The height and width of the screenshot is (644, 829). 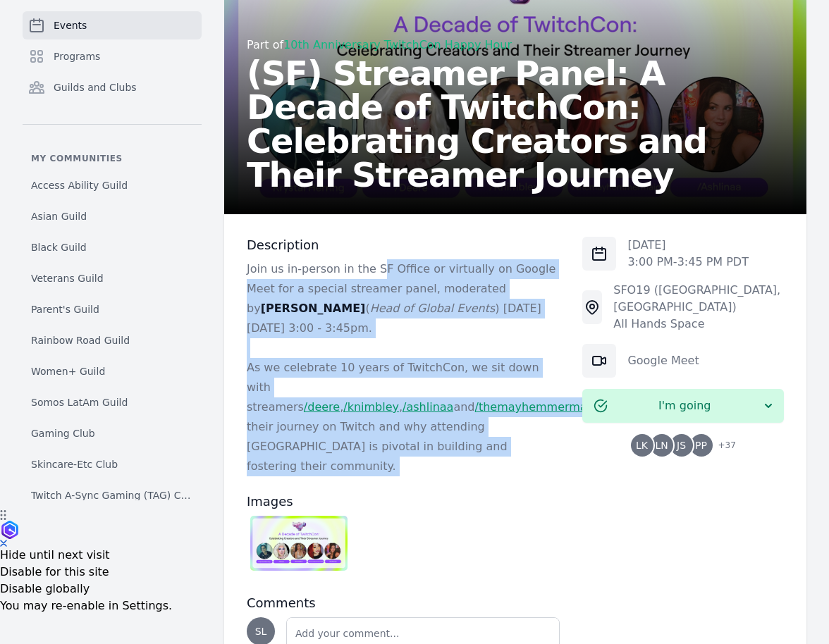 What do you see at coordinates (261, 632) in the screenshot?
I see `span: SL` at bounding box center [261, 632].